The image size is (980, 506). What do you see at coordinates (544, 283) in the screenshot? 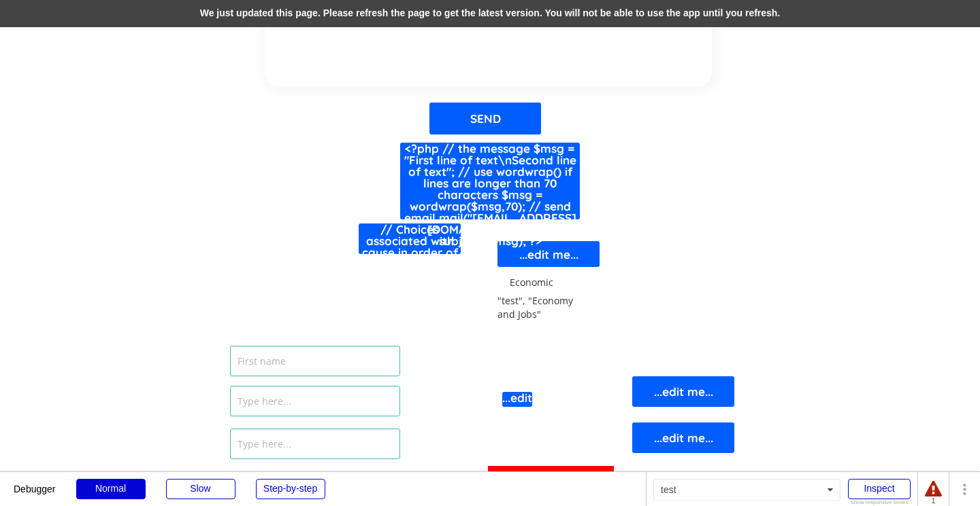
I see `div: Economic` at bounding box center [544, 283].